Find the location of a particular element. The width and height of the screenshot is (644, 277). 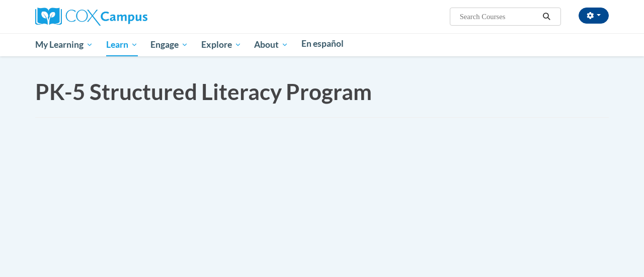

a: Explore is located at coordinates (221, 45).